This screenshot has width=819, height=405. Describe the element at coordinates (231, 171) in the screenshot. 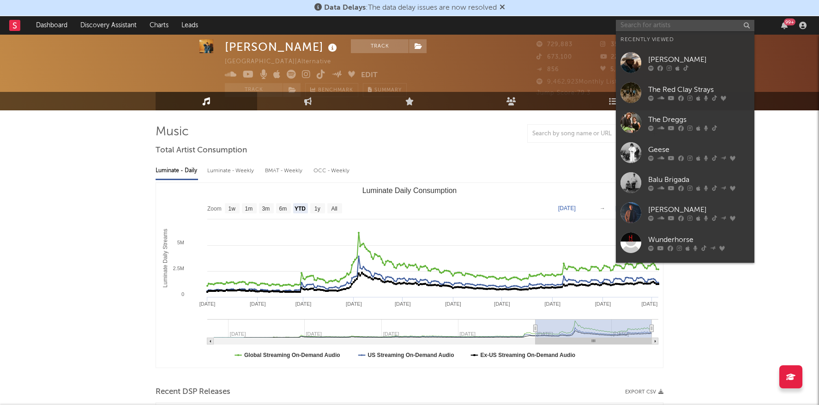

I see `div: Luminate - Weekly` at that location.